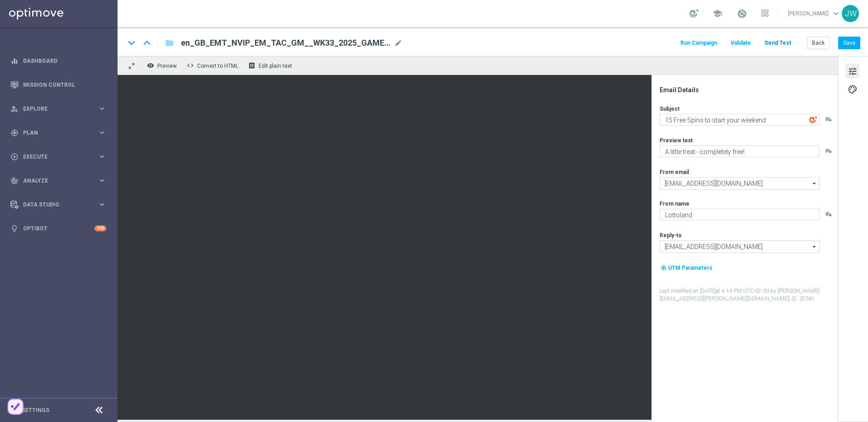 Image resolution: width=868 pixels, height=422 pixels. Describe the element at coordinates (664, 268) in the screenshot. I see `i: my_location` at that location.